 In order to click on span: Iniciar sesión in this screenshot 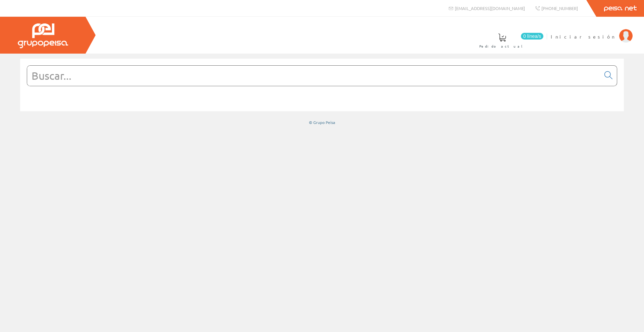, I will do `click(583, 36)`.